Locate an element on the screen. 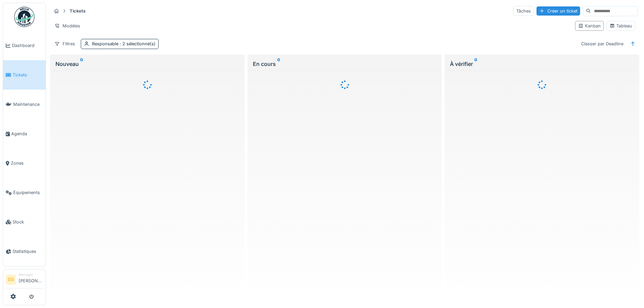 Image resolution: width=644 pixels, height=308 pixels. a: Agenda is located at coordinates (24, 134).